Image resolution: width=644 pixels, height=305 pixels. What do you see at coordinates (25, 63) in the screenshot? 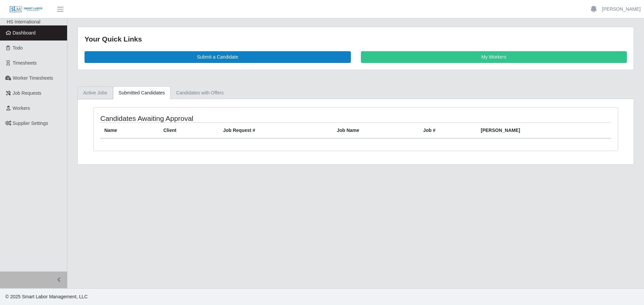
I see `span: Timesheets` at bounding box center [25, 63].